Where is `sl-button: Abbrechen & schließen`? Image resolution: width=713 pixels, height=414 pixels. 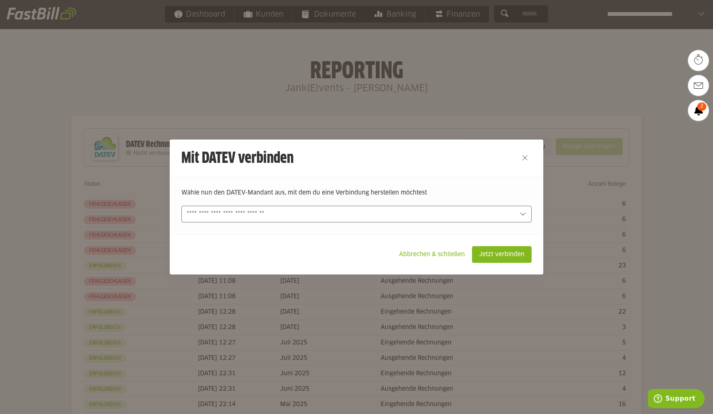 sl-button: Abbrechen & schließen is located at coordinates (432, 255).